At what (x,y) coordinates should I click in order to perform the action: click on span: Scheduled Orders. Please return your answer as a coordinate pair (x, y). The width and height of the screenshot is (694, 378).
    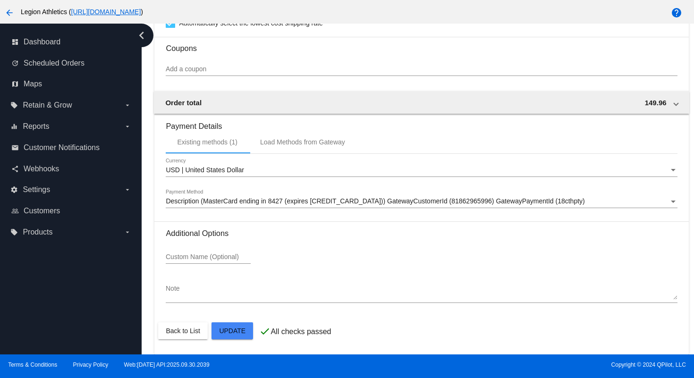
    Looking at the image, I should click on (54, 63).